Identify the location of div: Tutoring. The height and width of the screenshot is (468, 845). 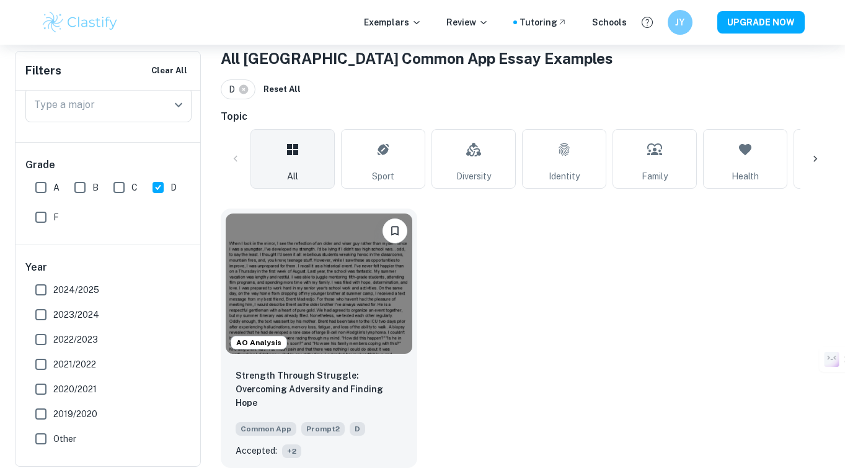
(543, 22).